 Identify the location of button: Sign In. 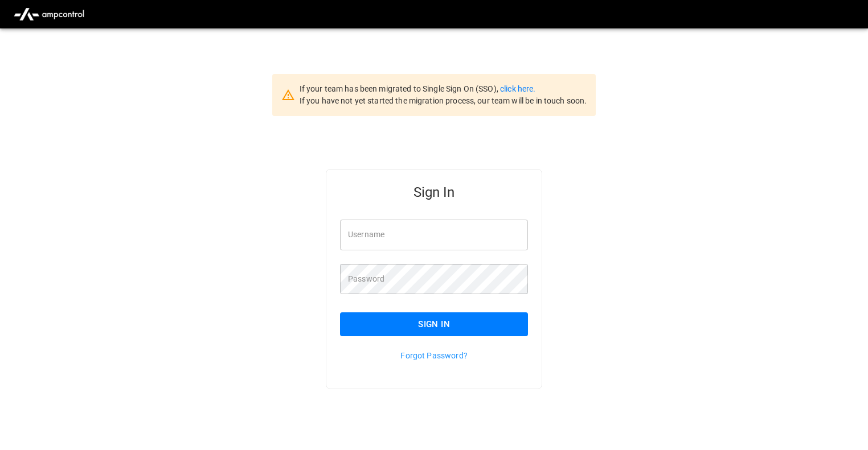
(434, 325).